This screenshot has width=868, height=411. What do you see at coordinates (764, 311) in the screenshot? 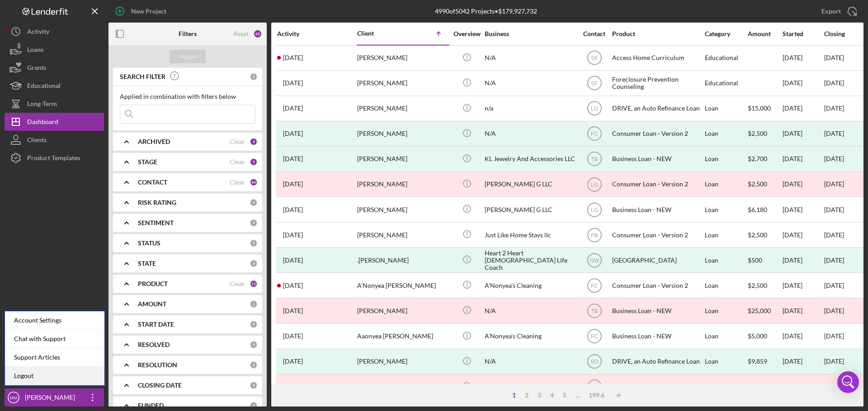
I see `div: $25,000` at bounding box center [764, 311].